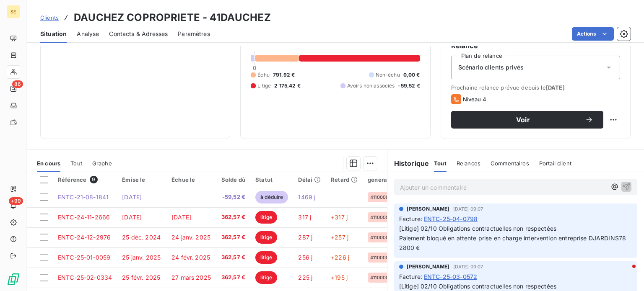 The image size is (644, 291). I want to click on span: Scénario clients privés, so click(491, 68).